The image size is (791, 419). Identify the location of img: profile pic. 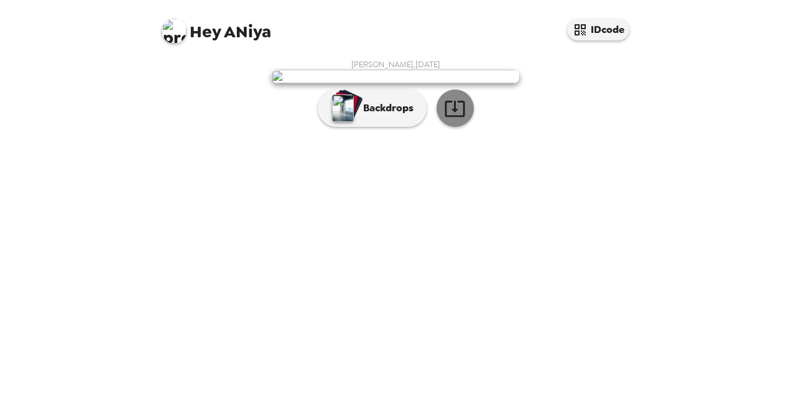
(174, 31).